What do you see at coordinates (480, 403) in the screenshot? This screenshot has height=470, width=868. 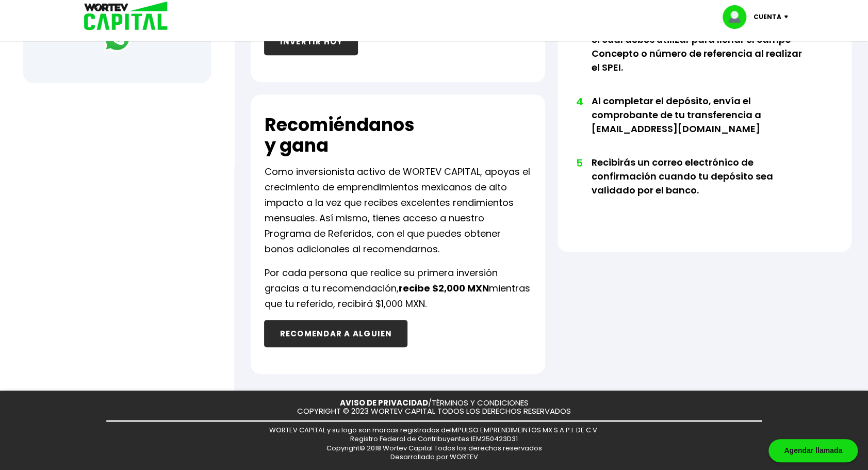 I see `a: TÉRMINOS Y CONDICIONES` at bounding box center [480, 403].